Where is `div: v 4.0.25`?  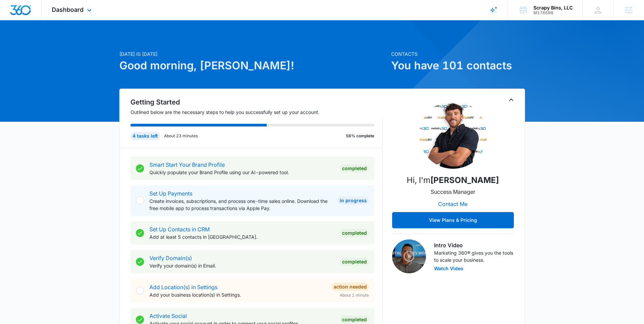 div: v 4.0.25 is located at coordinates (26, 14).